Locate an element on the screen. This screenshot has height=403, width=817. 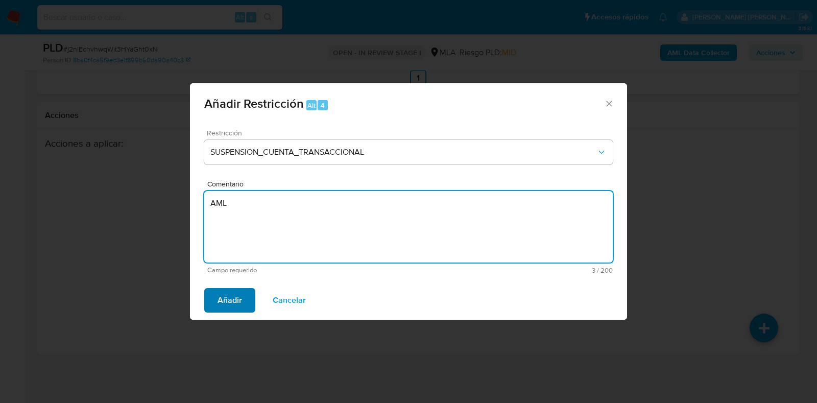
textarea: AML is located at coordinates (409, 227).